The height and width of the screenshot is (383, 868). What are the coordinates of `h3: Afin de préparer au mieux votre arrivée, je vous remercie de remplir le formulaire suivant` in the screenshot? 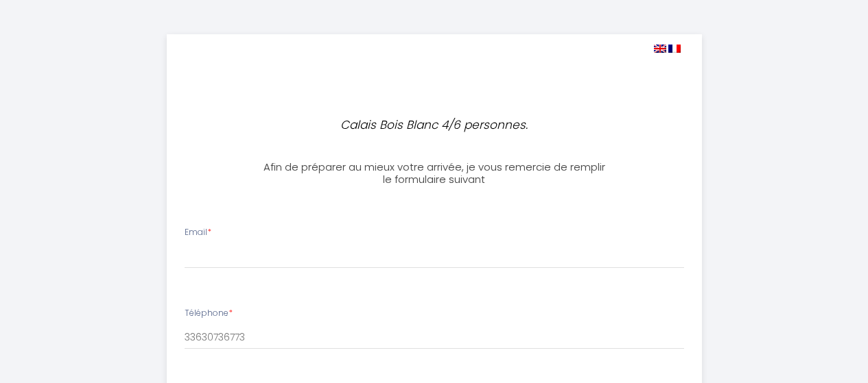 It's located at (434, 174).